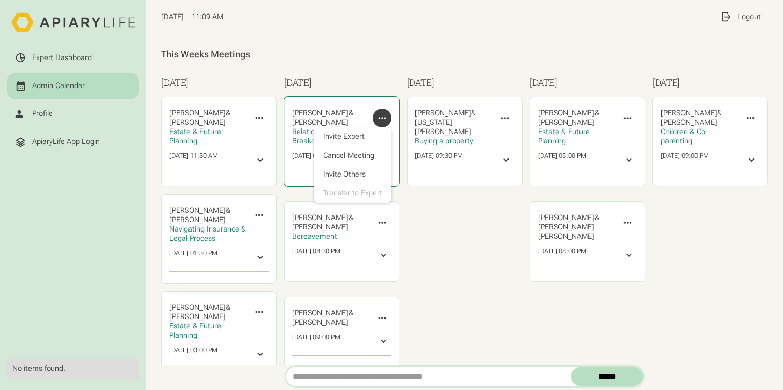  I want to click on button: Invite Others, so click(353, 175).